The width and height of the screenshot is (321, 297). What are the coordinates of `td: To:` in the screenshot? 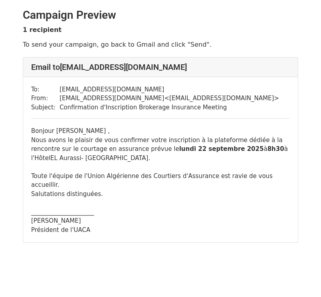 It's located at (45, 89).